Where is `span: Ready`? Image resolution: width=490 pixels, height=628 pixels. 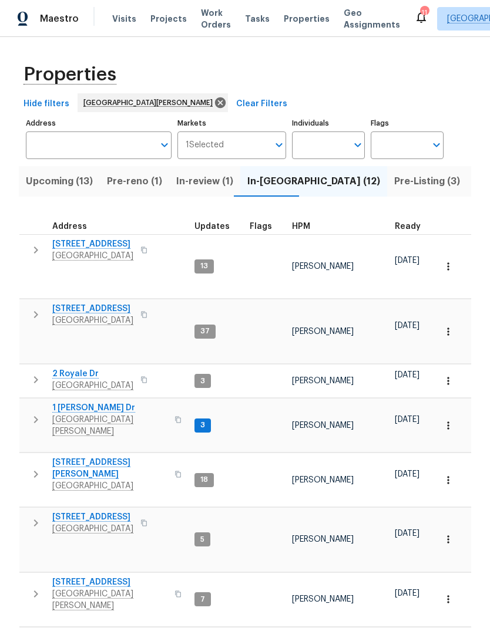 span: Ready is located at coordinates (408, 227).